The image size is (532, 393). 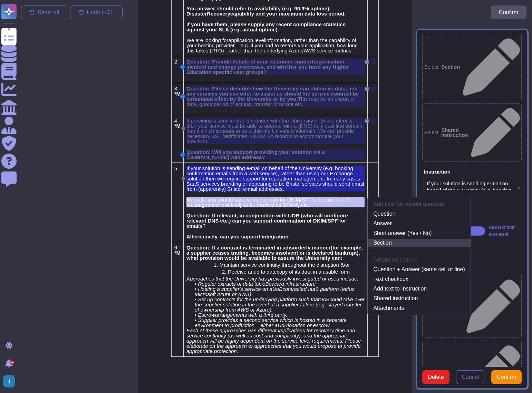 What do you see at coordinates (176, 168) in the screenshot?
I see `span: 5` at bounding box center [176, 168].